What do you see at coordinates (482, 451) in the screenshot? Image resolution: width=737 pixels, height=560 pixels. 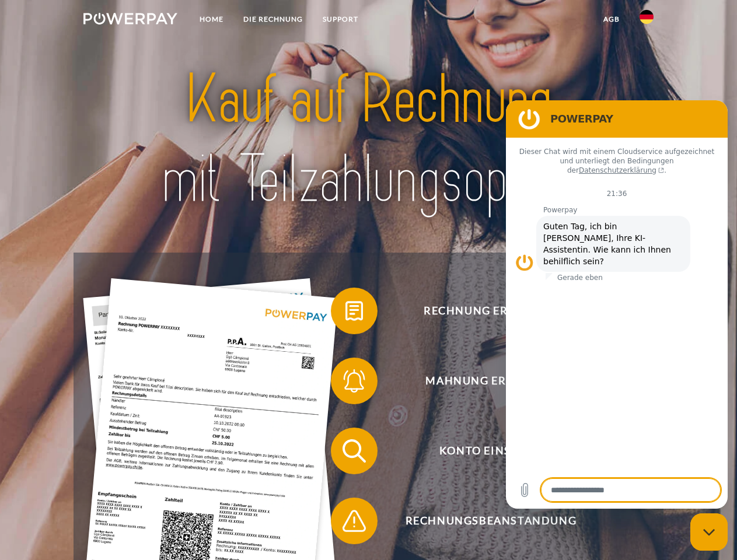 I see `button: Konto einsehen` at bounding box center [482, 451].